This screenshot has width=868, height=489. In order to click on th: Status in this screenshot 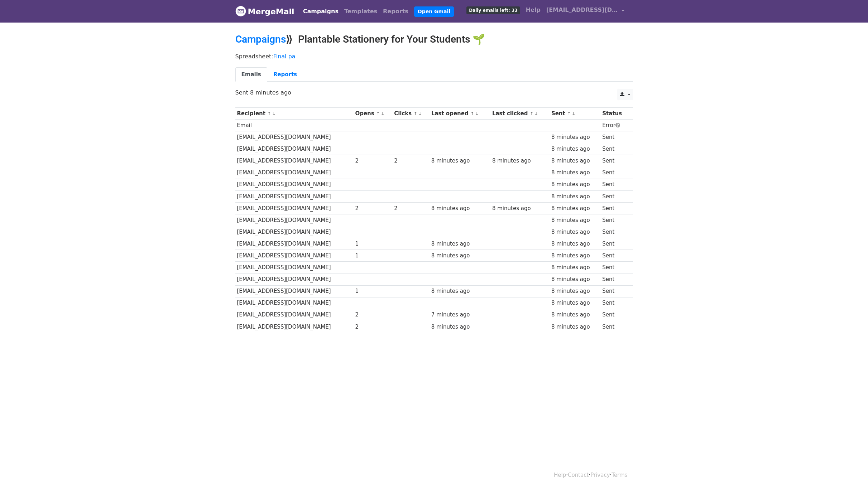, I will do `click(615, 113)`.